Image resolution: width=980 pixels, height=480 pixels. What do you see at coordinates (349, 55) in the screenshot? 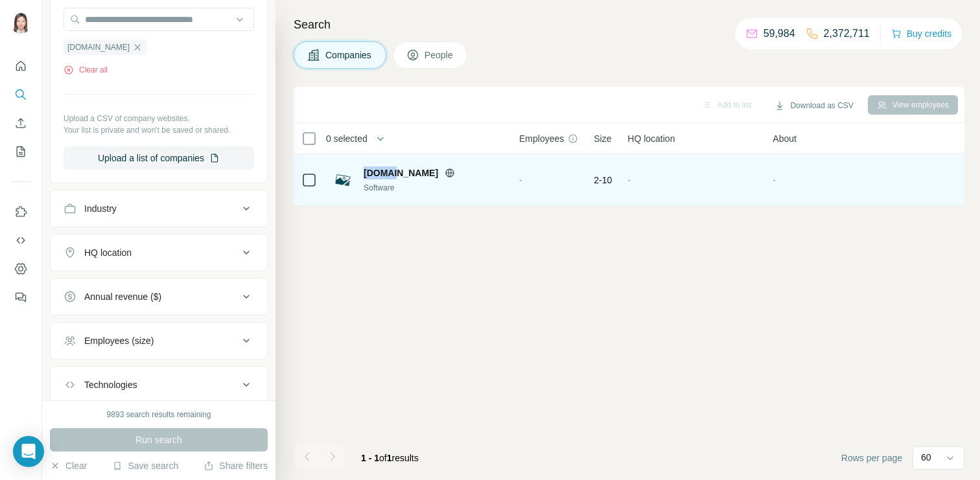
I see `span: Companies` at bounding box center [349, 55].